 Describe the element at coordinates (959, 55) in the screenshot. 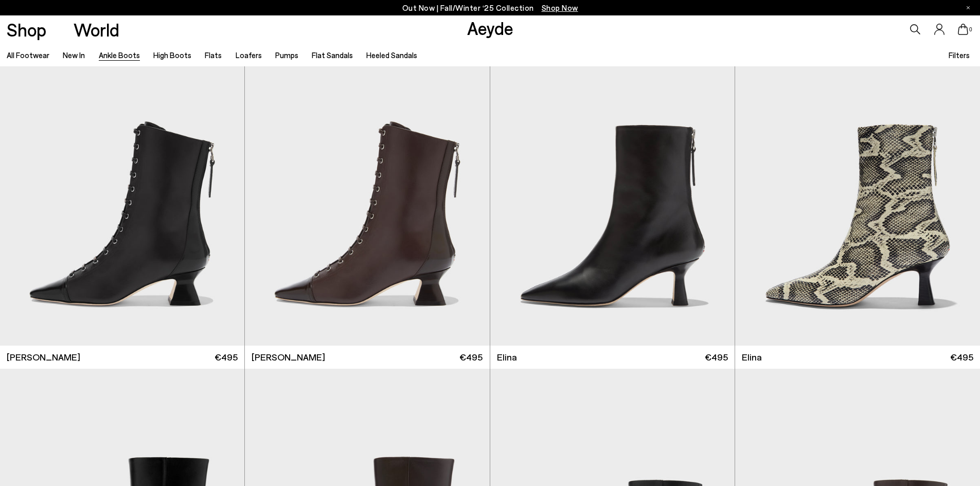

I see `span: Filters` at that location.